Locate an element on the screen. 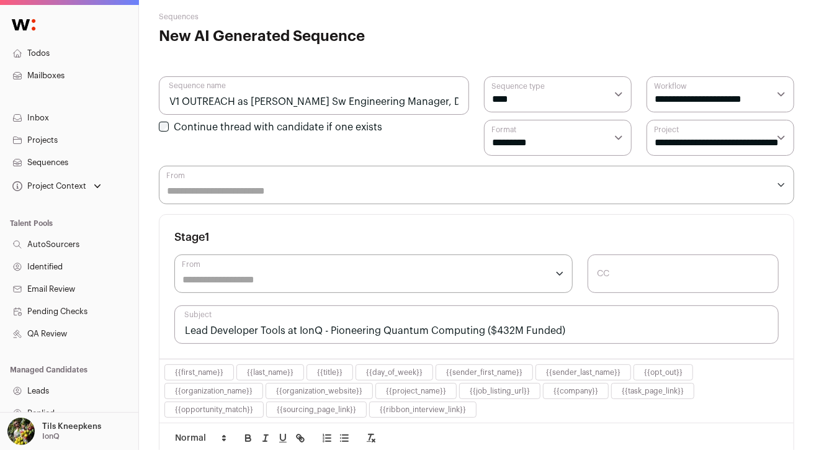 The image size is (829, 450). h3: Stage is located at coordinates (192, 237).